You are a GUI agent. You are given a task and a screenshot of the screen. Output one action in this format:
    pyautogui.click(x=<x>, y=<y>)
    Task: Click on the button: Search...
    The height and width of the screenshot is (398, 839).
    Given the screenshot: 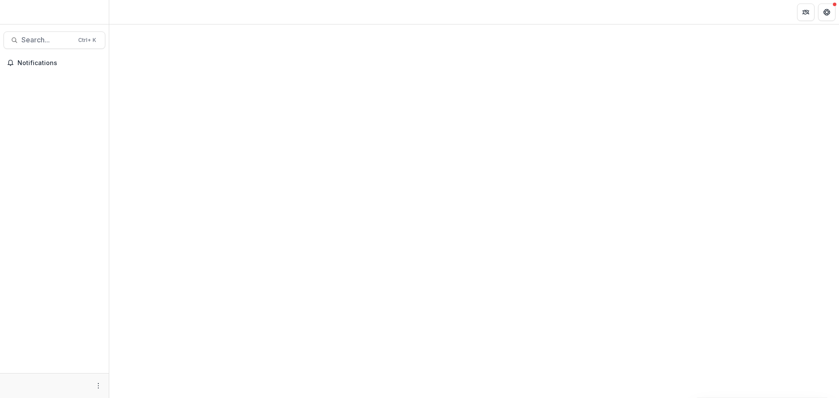 What is the action you would take?
    pyautogui.click(x=54, y=40)
    